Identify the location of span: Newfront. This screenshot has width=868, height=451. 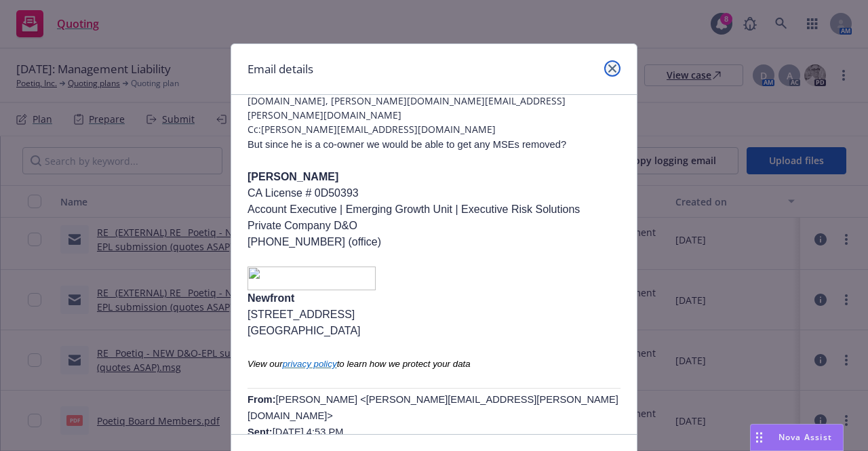
(270, 298).